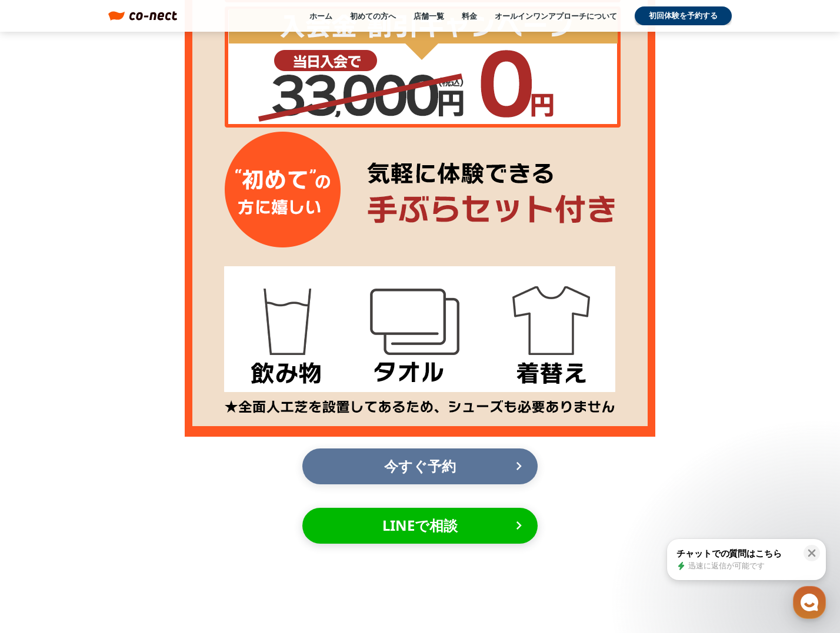  I want to click on a: 店舗一覧, so click(429, 16).